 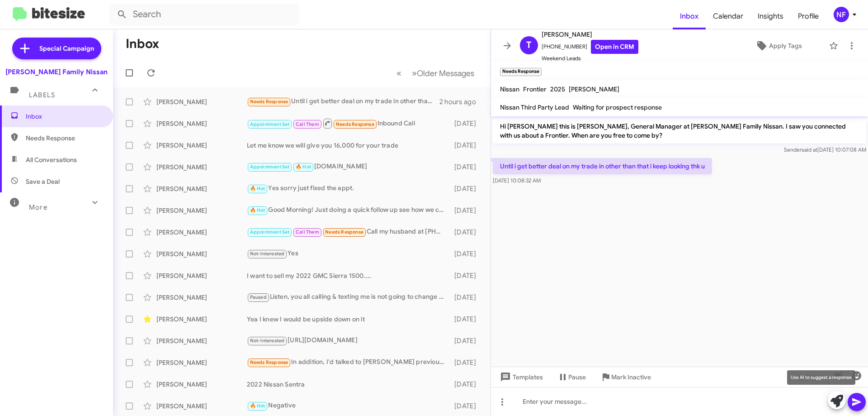 I want to click on span: Templates, so click(x=521, y=377).